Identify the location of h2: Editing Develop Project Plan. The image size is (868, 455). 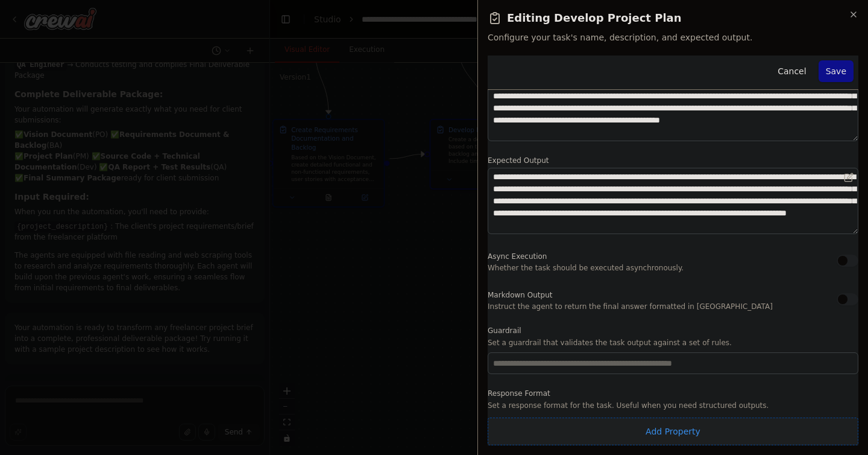
(673, 18).